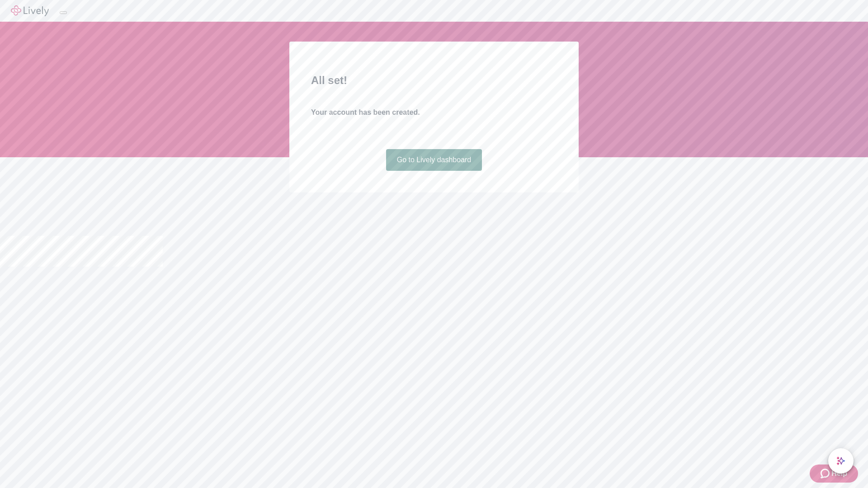 This screenshot has width=868, height=488. I want to click on h4: Your account has been created., so click(434, 113).